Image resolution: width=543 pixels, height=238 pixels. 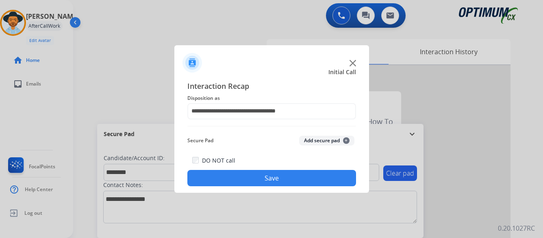 I want to click on span: Secure Pad, so click(x=201, y=140).